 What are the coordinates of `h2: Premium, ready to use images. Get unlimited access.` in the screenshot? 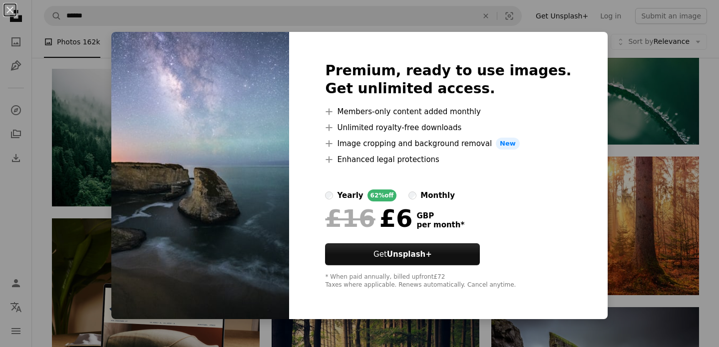 It's located at (448, 80).